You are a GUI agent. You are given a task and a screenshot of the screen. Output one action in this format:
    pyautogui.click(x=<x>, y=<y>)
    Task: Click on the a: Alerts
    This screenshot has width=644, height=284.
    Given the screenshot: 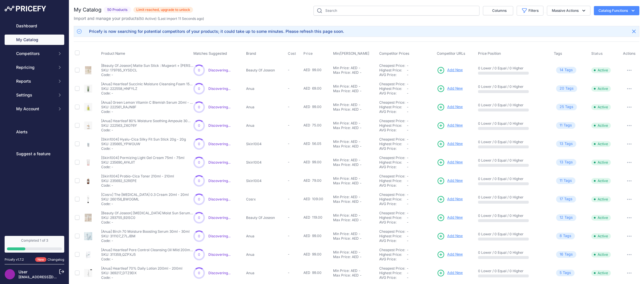 What is the action you would take?
    pyautogui.click(x=34, y=132)
    